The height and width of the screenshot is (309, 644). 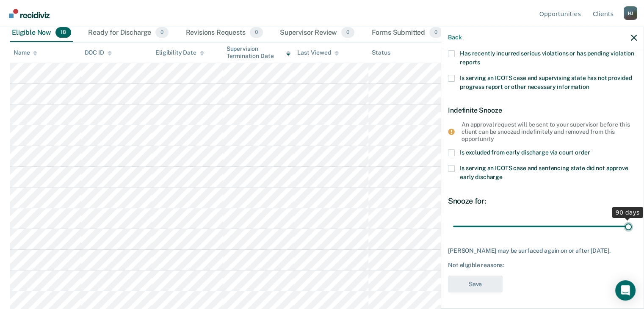 I want to click on button: Back, so click(x=455, y=37).